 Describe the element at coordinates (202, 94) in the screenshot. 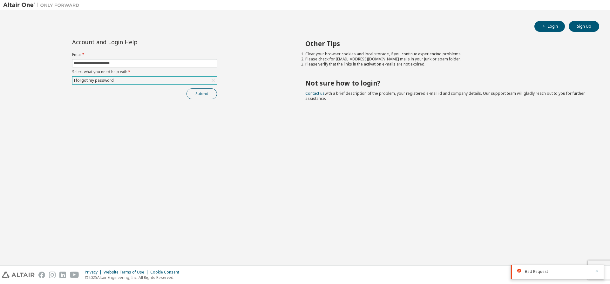

I see `button: Submit` at that location.